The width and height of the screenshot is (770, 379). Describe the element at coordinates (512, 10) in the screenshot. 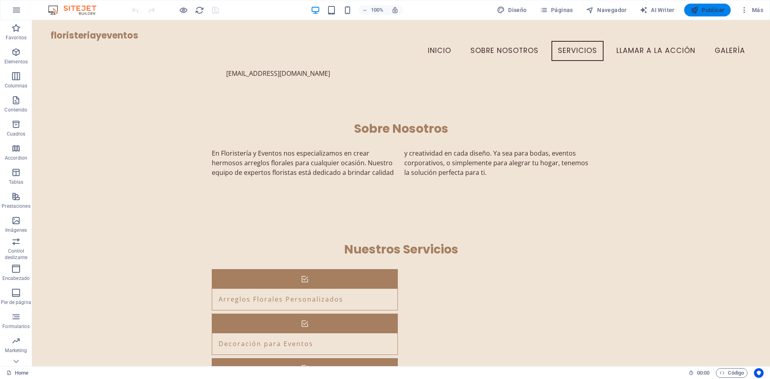

I see `div: Diseño (Ctrl+Alt+Y)` at that location.